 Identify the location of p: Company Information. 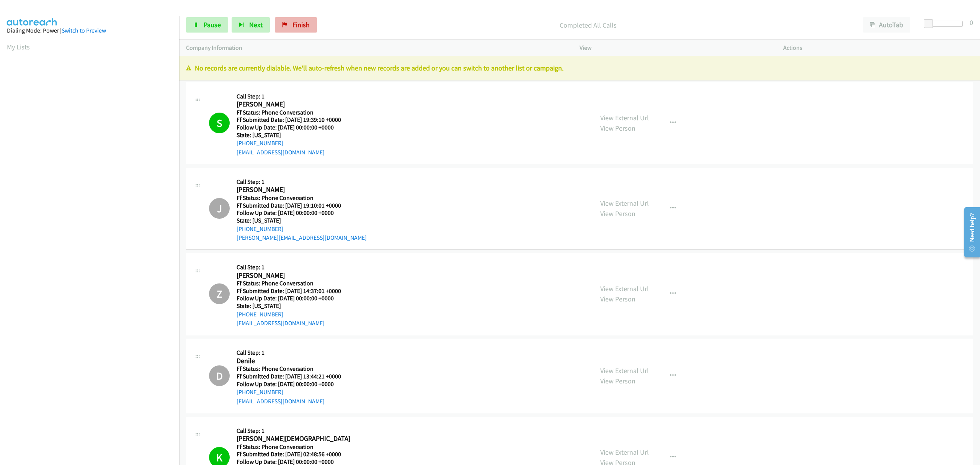
(376, 48).